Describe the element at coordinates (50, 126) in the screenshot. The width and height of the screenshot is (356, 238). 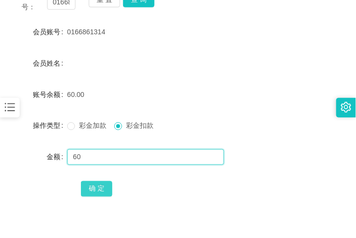
I see `label: 操作类型` at that location.